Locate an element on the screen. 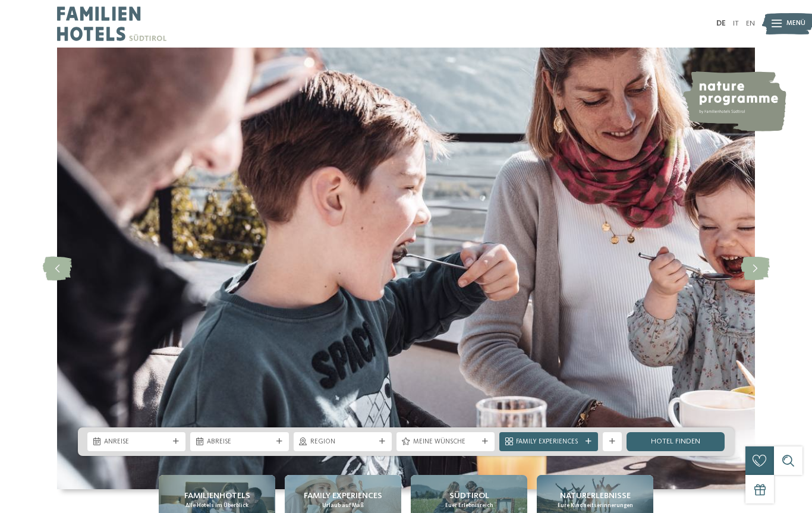 This screenshot has width=812, height=513. a: nature programme by Familienhotels Südtirol is located at coordinates (734, 101).